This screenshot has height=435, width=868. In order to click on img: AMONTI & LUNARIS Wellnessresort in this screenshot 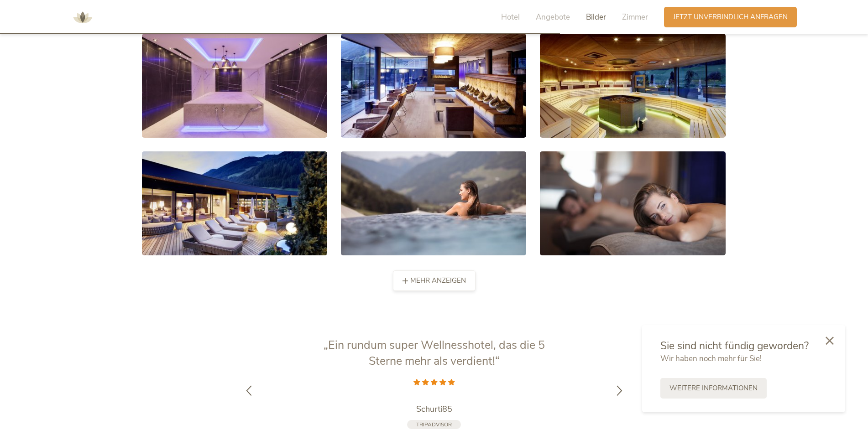, I will do `click(83, 17)`.